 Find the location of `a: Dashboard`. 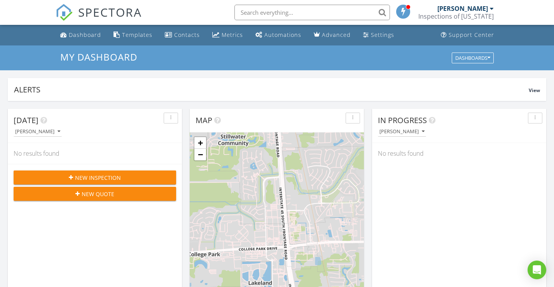

a: Dashboard is located at coordinates (80, 35).